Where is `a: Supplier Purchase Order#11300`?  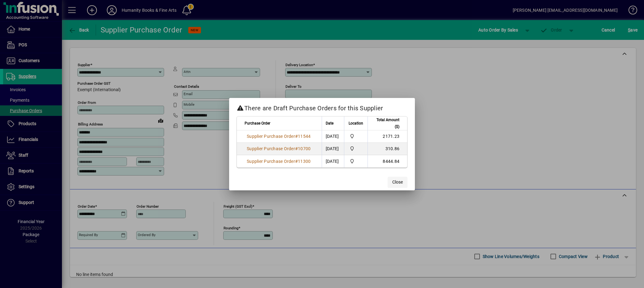
a: Supplier Purchase Order#11300 is located at coordinates (279, 161).